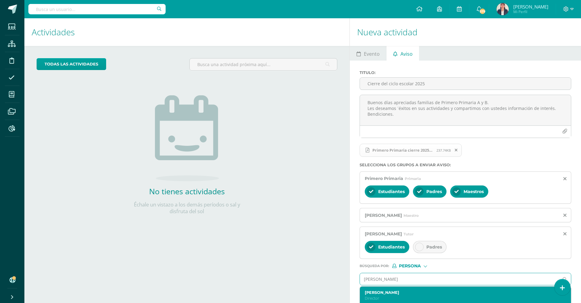 This screenshot has width=581, height=303. I want to click on p: Director, so click(461, 299).